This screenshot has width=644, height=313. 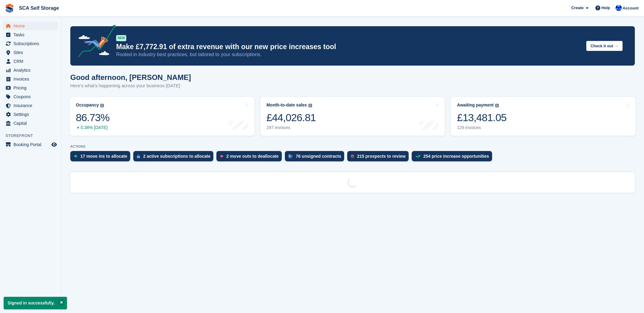 What do you see at coordinates (75, 156) in the screenshot?
I see `img: move_ins_to_allocate_icon-fdf77a2bb77ea45bf5b3d319d69a93e2d87916cf1d5bf7949dd705db3b84f3ca.svg` at bounding box center [75, 156].